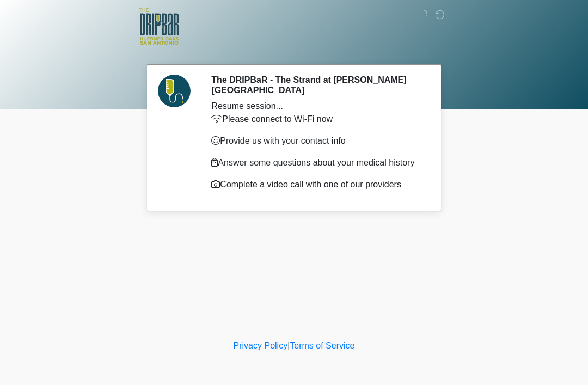  I want to click on p: Provide us with your contact info, so click(316, 141).